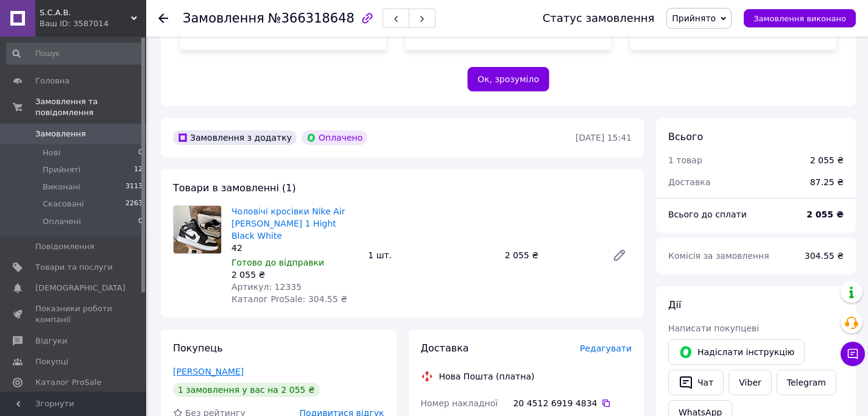  What do you see at coordinates (620, 255) in the screenshot?
I see `a: Редагувати` at bounding box center [620, 255].